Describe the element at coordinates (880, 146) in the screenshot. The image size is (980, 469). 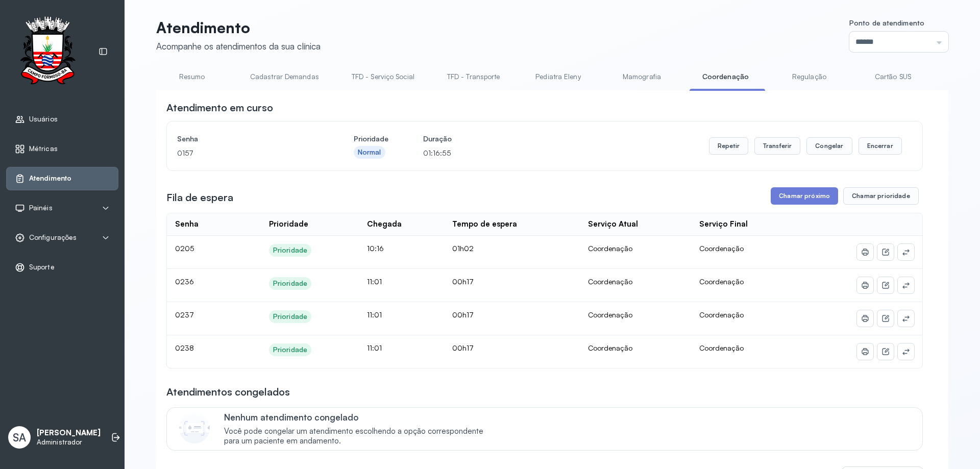
I see `button: Encerrar` at that location.